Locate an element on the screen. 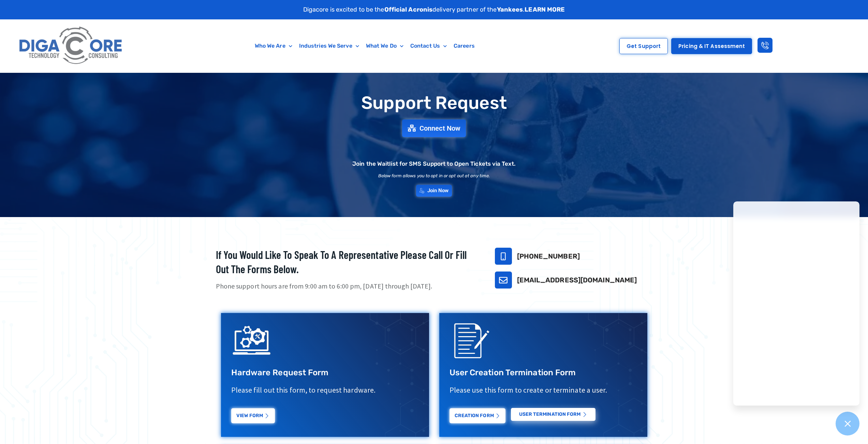 This screenshot has height=444, width=868. a: Industries We Serve is located at coordinates (329, 46).